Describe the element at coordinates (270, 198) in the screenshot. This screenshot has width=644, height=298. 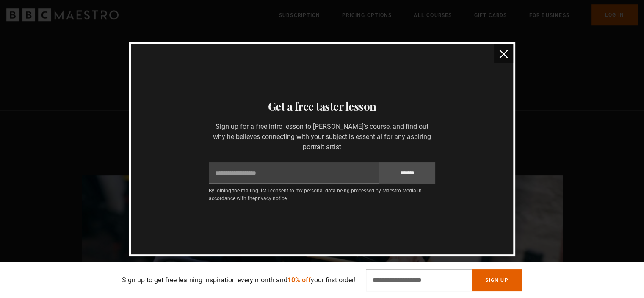
I see `a: privacy notice` at that location.